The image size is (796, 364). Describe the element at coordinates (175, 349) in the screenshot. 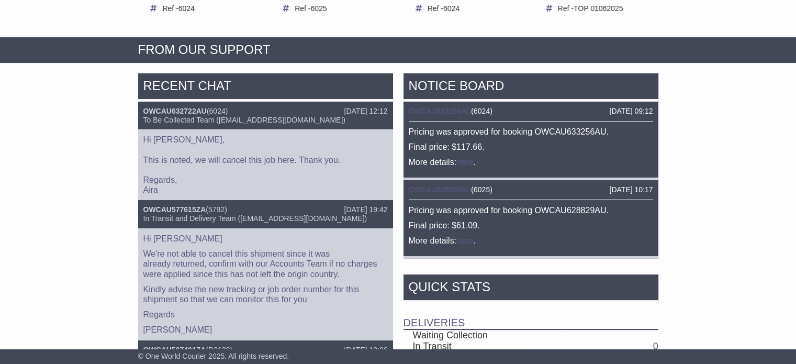

I see `a: OWCAU507401ZA` at that location.